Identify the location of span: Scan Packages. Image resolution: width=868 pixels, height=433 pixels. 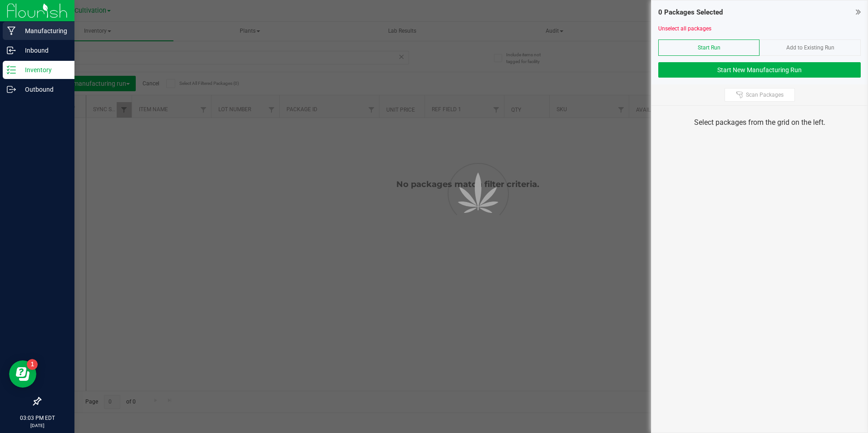
(765, 95).